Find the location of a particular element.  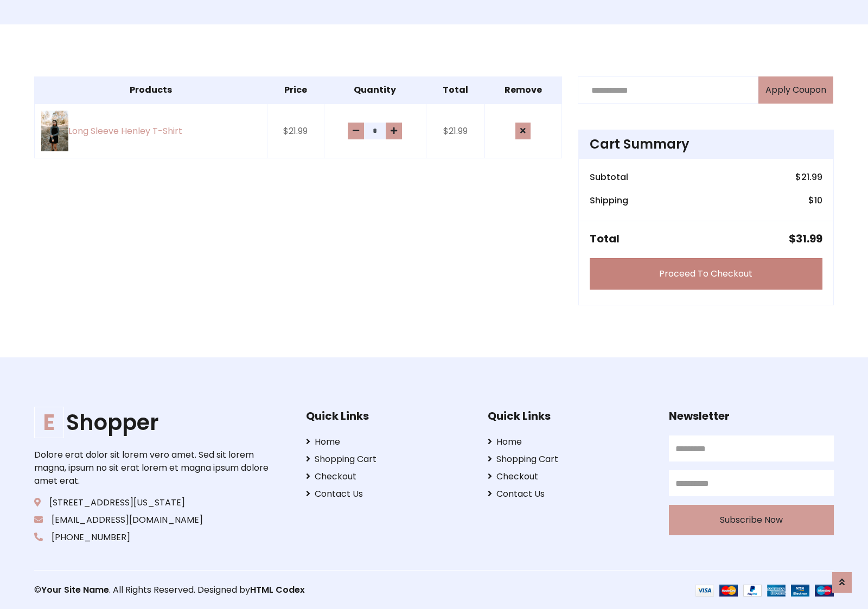

h5: Total is located at coordinates (605, 239).